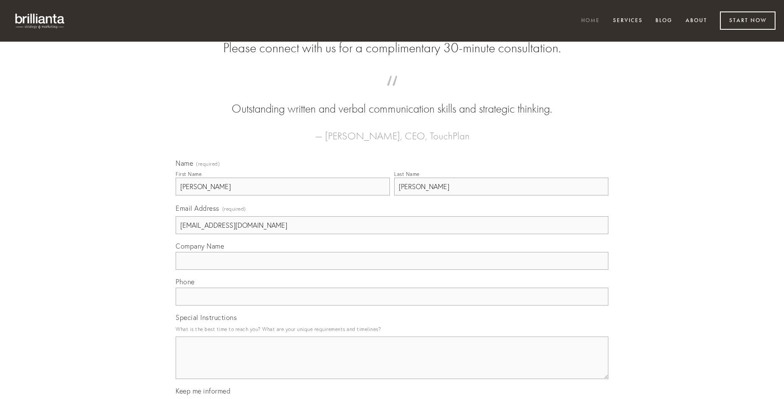 Image resolution: width=784 pixels, height=399 pixels. What do you see at coordinates (664, 21) in the screenshot?
I see `a: Blog` at bounding box center [664, 21].